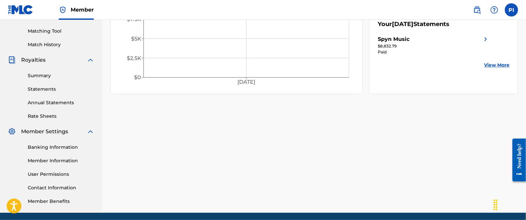 This screenshot has height=220, width=526. I want to click on img: right chevron icon, so click(486, 39).